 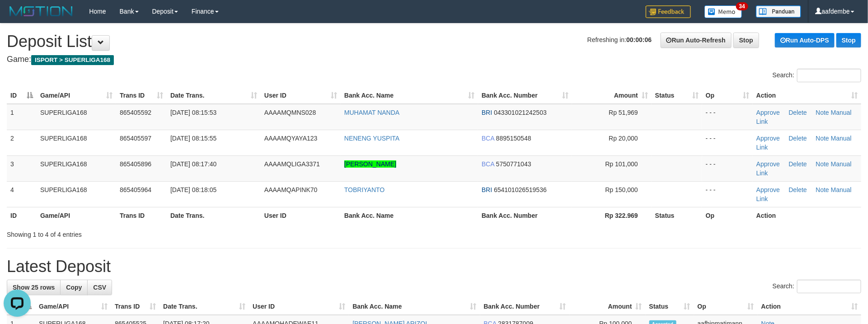 What do you see at coordinates (22, 215) in the screenshot?
I see `th: ID` at bounding box center [22, 215].